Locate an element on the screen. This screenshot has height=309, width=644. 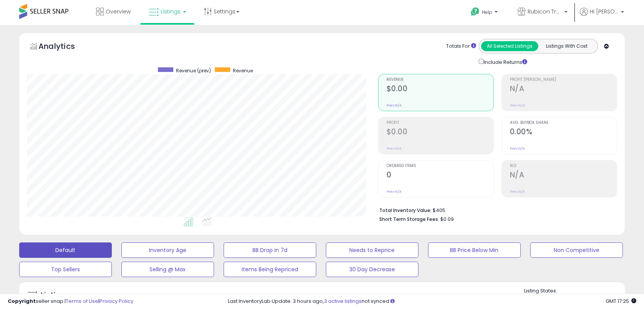
button: Default is located at coordinates (65, 250).